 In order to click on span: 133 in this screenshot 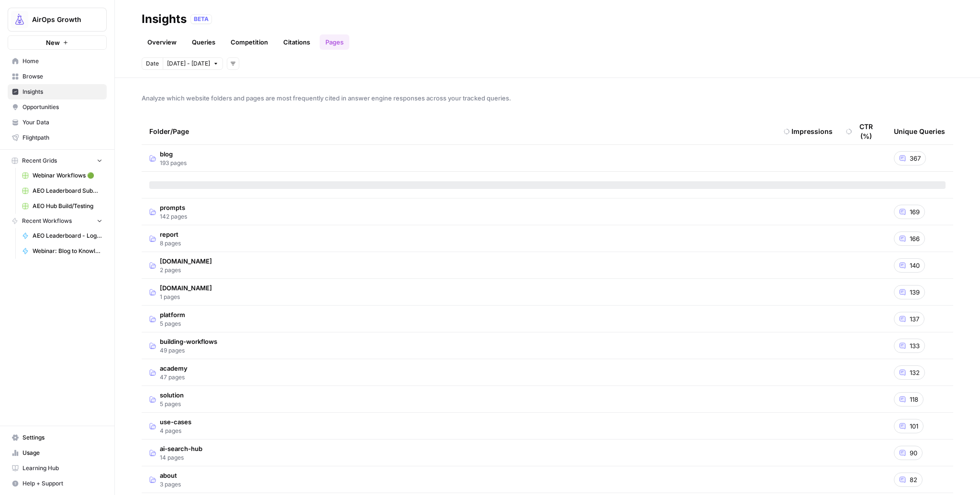, I will do `click(915, 346)`.